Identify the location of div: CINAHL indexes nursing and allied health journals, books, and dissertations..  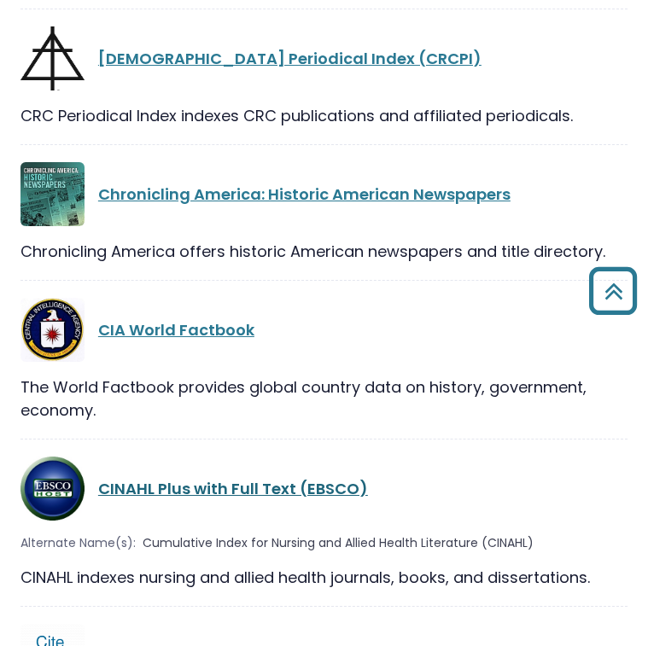
(324, 577).